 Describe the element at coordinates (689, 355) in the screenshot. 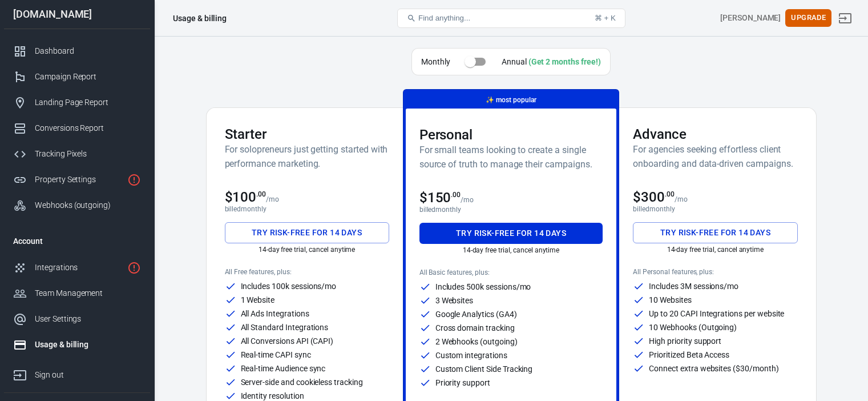

I see `p: Prioritized Beta Access` at that location.